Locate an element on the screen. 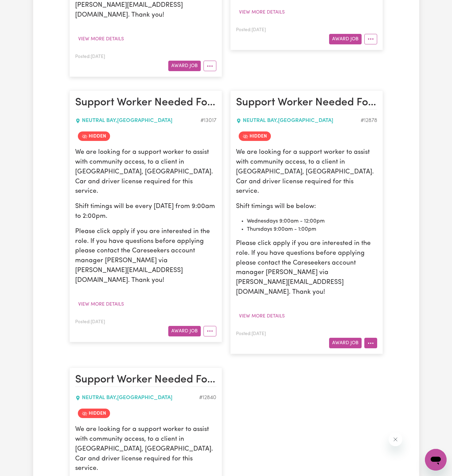 The height and width of the screenshot is (476, 452). li: Wednesdays 9:00am - 12:00pm is located at coordinates (312, 221).